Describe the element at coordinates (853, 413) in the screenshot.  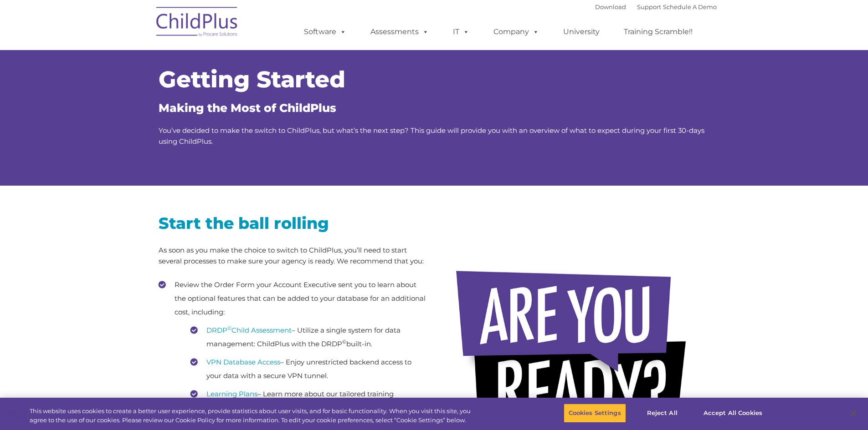
I see `button: Close` at that location.